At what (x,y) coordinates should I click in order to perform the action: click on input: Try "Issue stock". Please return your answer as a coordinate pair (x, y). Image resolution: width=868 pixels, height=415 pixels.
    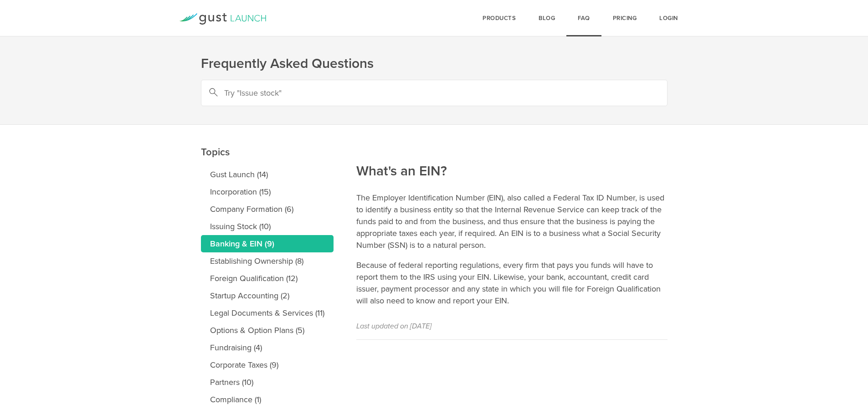
    Looking at the image, I should click on (435, 93).